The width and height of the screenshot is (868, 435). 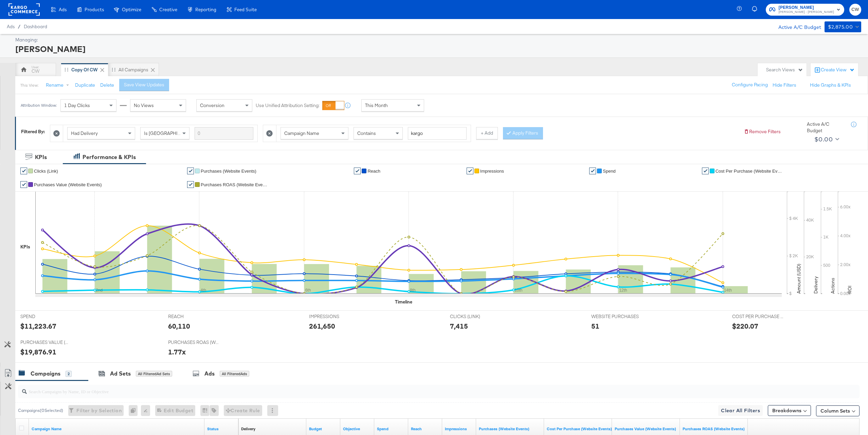 I want to click on span: COST PER PURCHASE (WEBSITE EVENTS), so click(x=758, y=317).